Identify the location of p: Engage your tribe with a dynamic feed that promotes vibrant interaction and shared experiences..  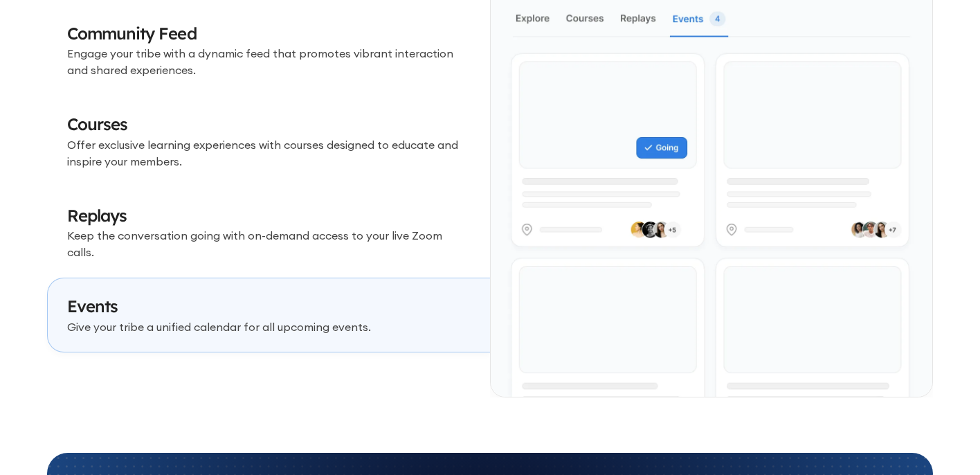
(269, 61).